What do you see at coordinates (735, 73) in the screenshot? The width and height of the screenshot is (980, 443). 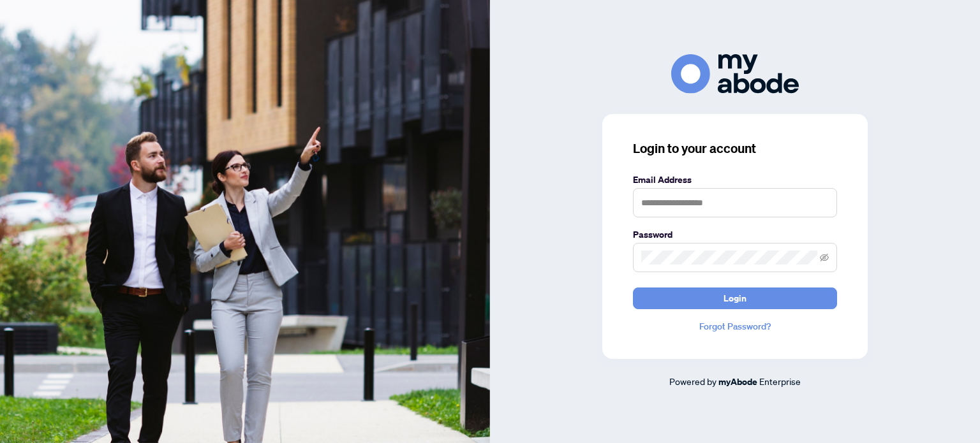 I see `img: ma-logo` at bounding box center [735, 73].